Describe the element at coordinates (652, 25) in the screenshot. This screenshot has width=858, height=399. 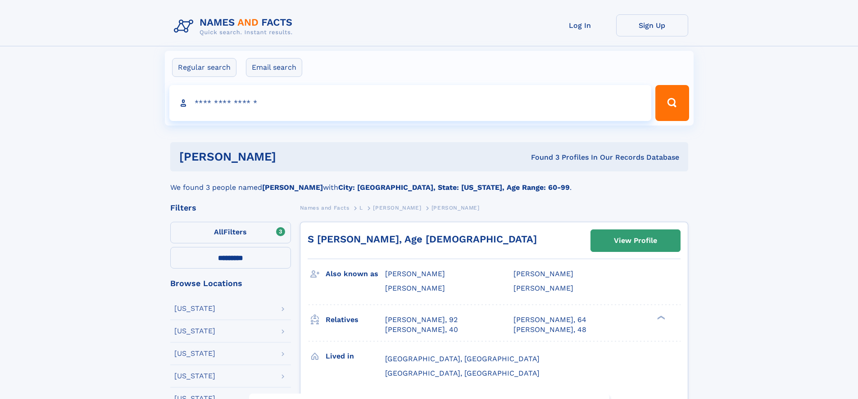
I see `a: Sign Up` at that location.